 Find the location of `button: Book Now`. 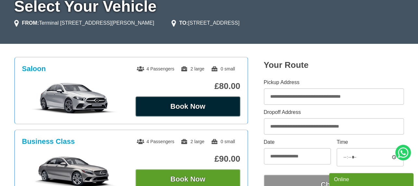

button: Book Now is located at coordinates (188, 107).